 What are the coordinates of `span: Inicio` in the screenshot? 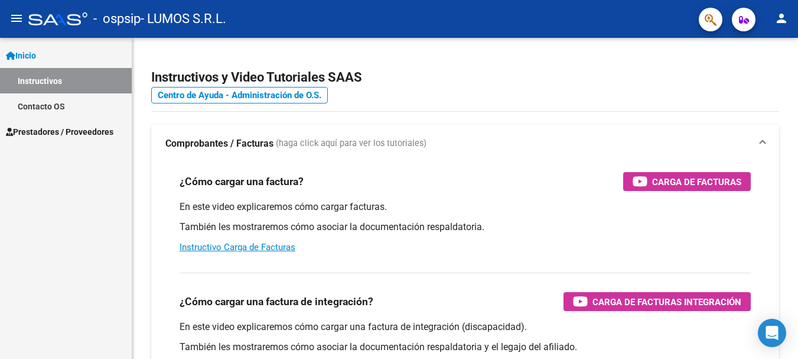 It's located at (21, 56).